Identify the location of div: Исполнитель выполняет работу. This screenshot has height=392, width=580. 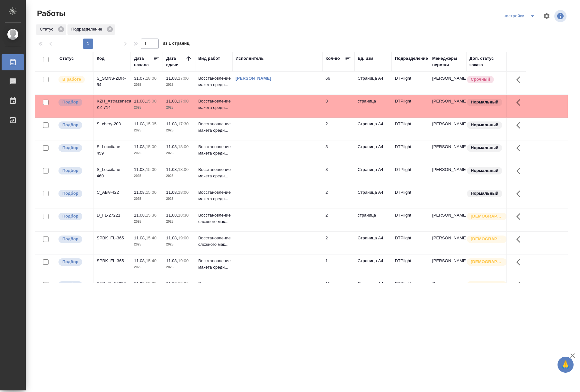
(74, 80).